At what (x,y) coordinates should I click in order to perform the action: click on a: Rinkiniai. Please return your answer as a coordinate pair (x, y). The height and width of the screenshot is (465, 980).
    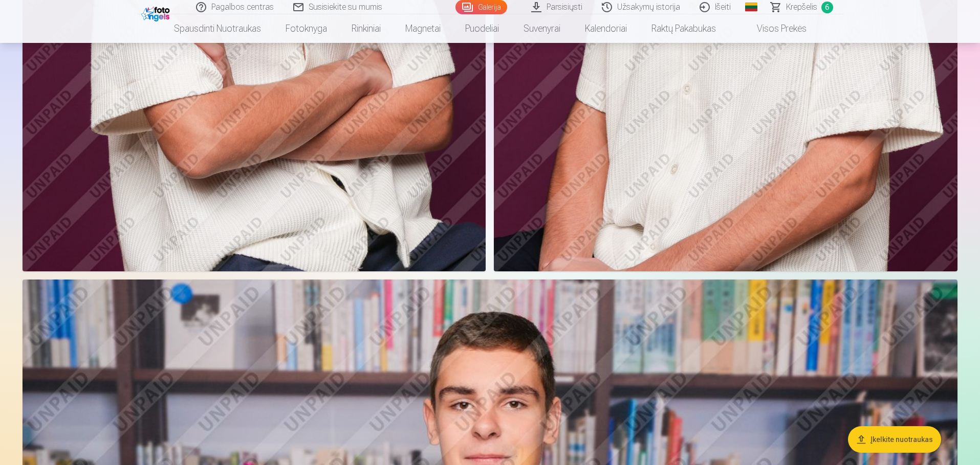
    Looking at the image, I should click on (366, 28).